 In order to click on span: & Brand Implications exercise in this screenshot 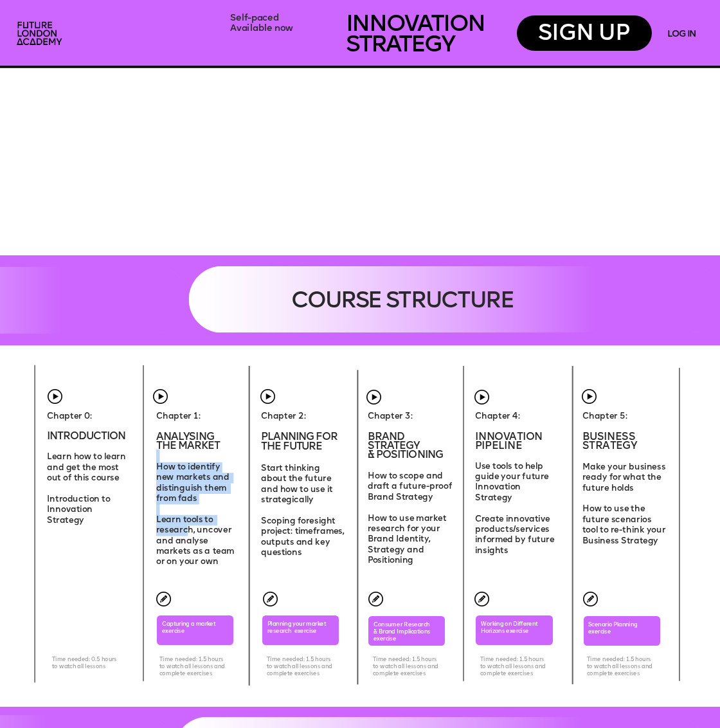, I will do `click(402, 635)`.